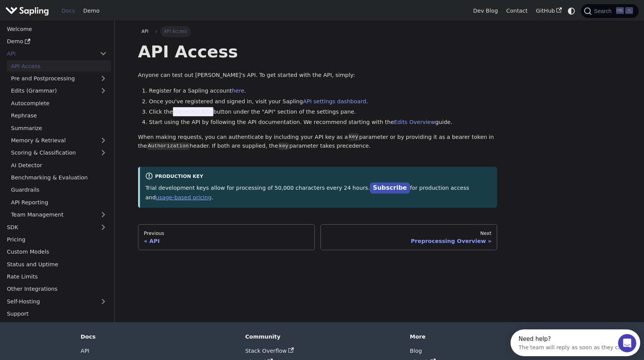  What do you see at coordinates (227, 233) in the screenshot?
I see `div: Previous` at bounding box center [227, 233].